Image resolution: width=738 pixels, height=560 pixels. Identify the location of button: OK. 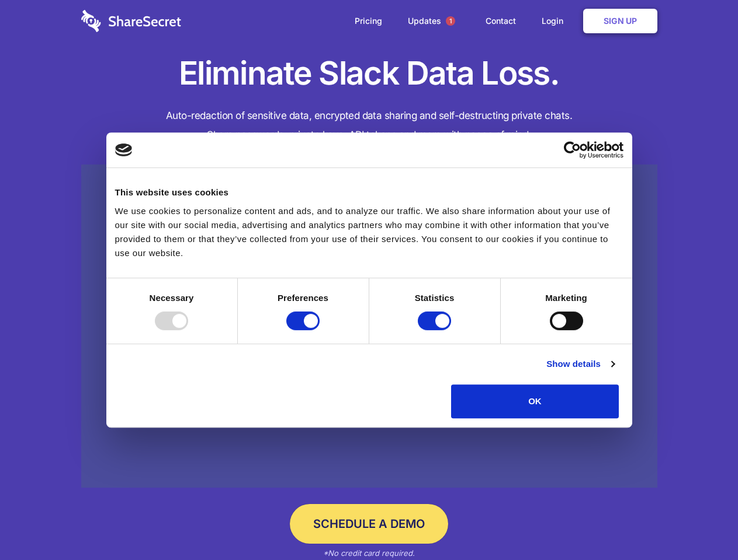
(535, 402).